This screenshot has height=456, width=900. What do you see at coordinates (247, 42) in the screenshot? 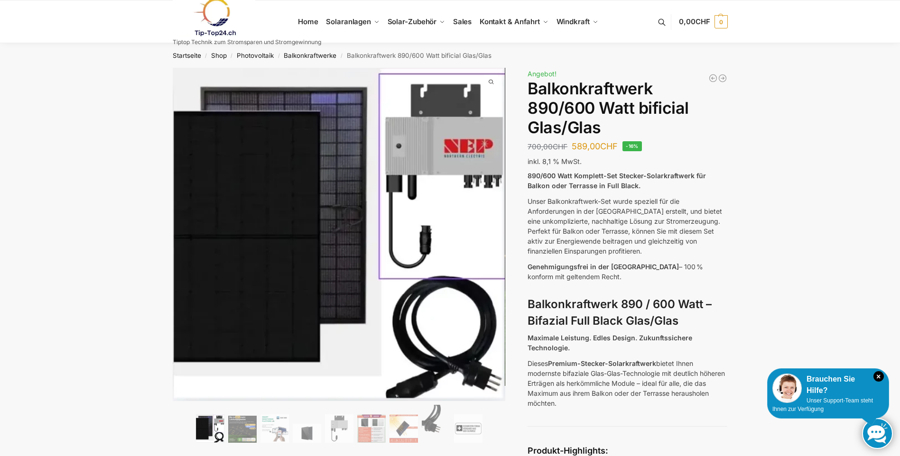
I see `p: Tiptop Technik zum Stromsparen und Stromgewinnung` at bounding box center [247, 42].